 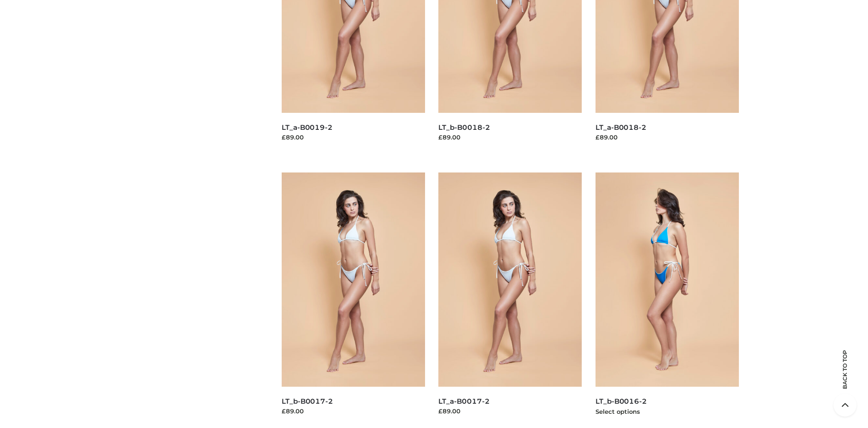 What do you see at coordinates (463, 401) in the screenshot?
I see `a: LT_a-B0017-2` at bounding box center [463, 401].